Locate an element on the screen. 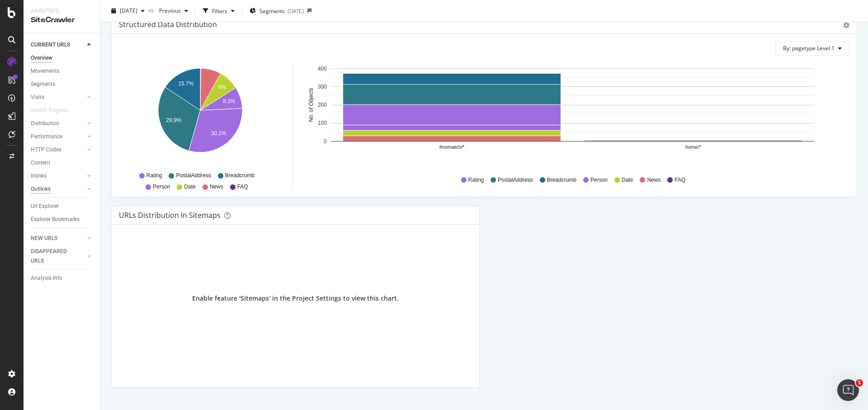 Image resolution: width=868 pixels, height=410 pixels. a: Analysis Info is located at coordinates (62, 278).